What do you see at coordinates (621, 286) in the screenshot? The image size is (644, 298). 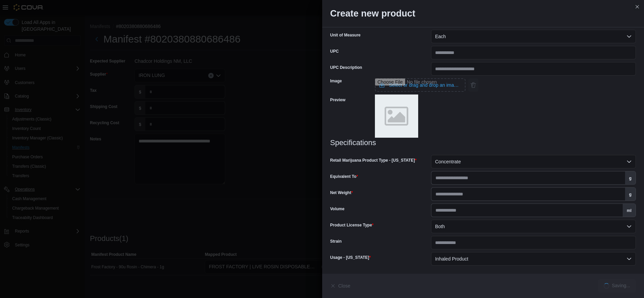 I see `div: Saving...` at bounding box center [621, 286].